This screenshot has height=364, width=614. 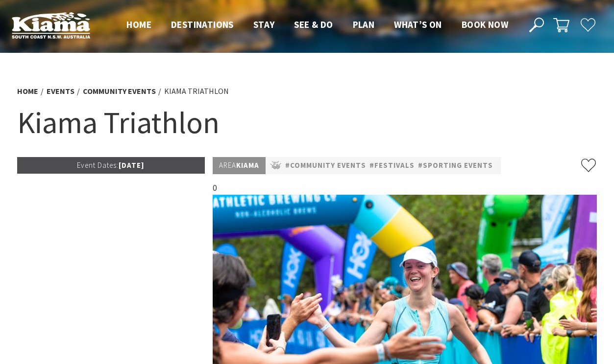 What do you see at coordinates (197, 92) in the screenshot?
I see `li: Kiama Triathlon` at bounding box center [197, 92].